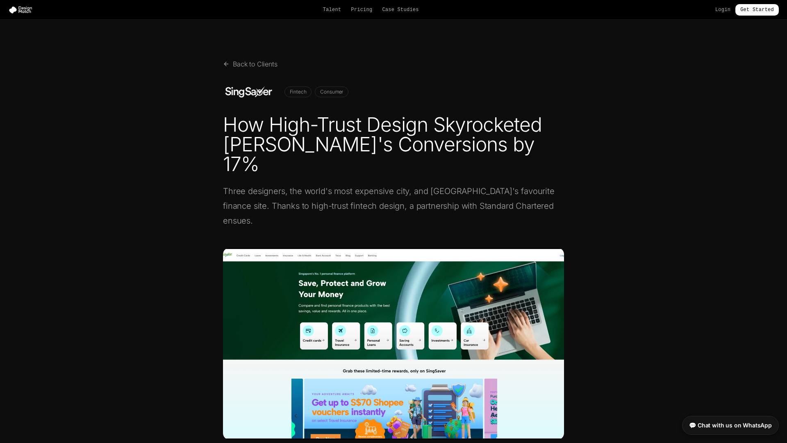  I want to click on img: Design Match, so click(22, 10).